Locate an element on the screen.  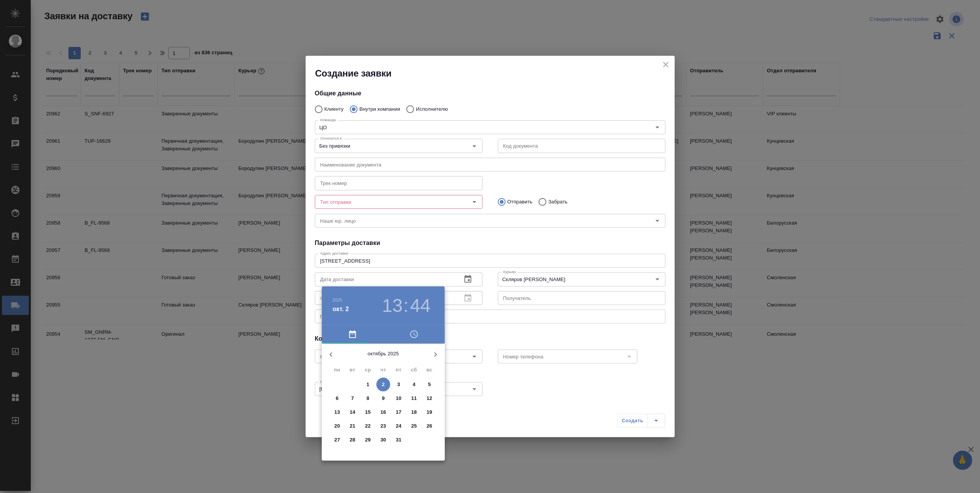
span: чт is located at coordinates (383, 370).